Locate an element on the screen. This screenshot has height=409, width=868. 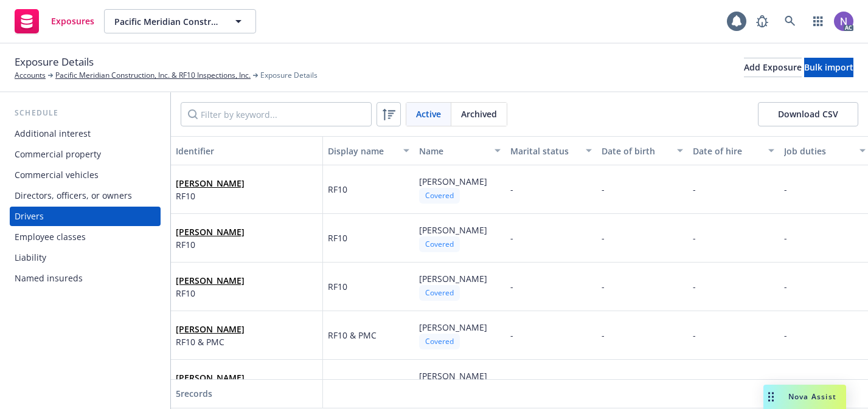
button: Nova Assist is located at coordinates (805, 397).